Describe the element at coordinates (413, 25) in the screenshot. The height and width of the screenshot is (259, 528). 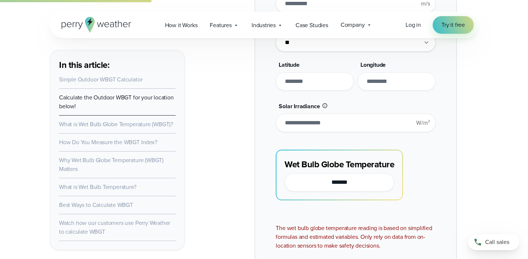
I see `a: Log in` at that location.